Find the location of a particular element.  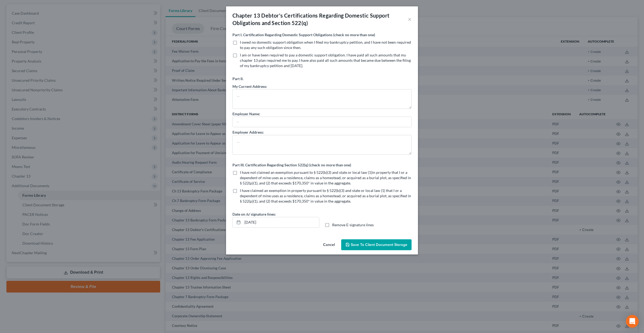

span: I owed no domestic support obligation when I filed my bankruptcy petition, and I have not been re... is located at coordinates (325, 45).